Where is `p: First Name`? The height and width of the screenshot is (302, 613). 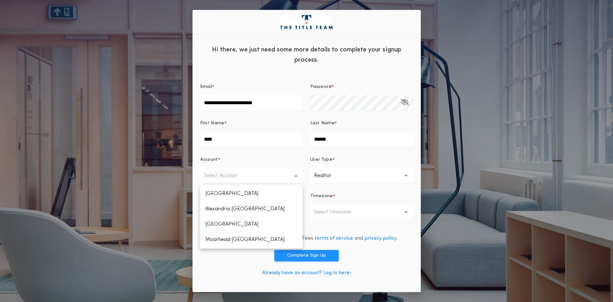
p: First Name is located at coordinates (212, 123).